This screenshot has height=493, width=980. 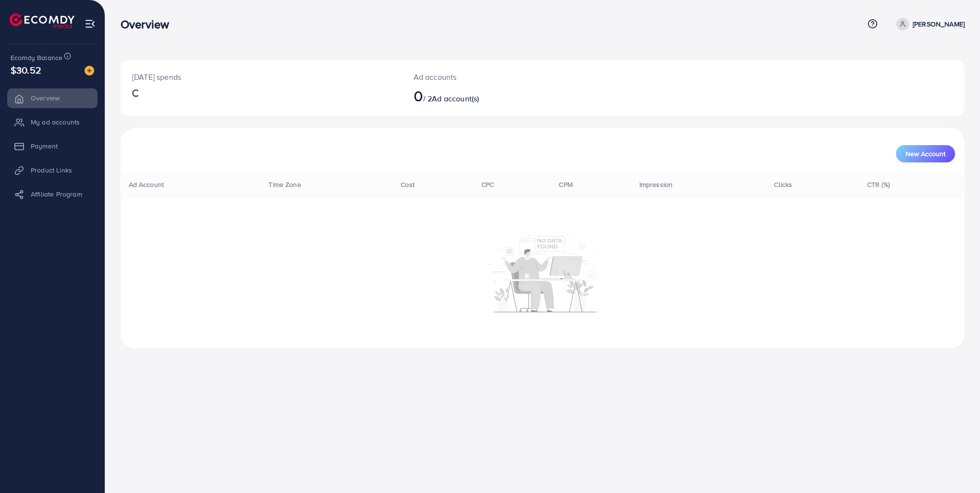 I want to click on span: New Account, so click(x=925, y=154).